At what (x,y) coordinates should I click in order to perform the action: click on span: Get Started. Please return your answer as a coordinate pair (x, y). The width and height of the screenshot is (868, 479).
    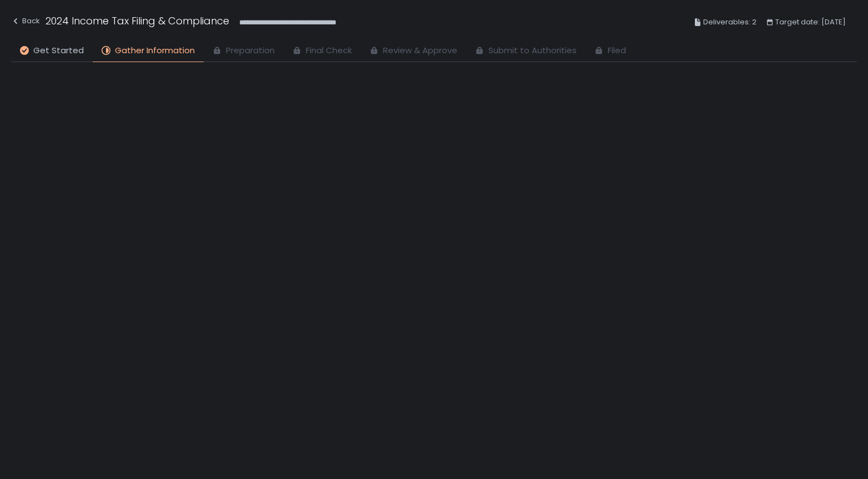
    Looking at the image, I should click on (58, 51).